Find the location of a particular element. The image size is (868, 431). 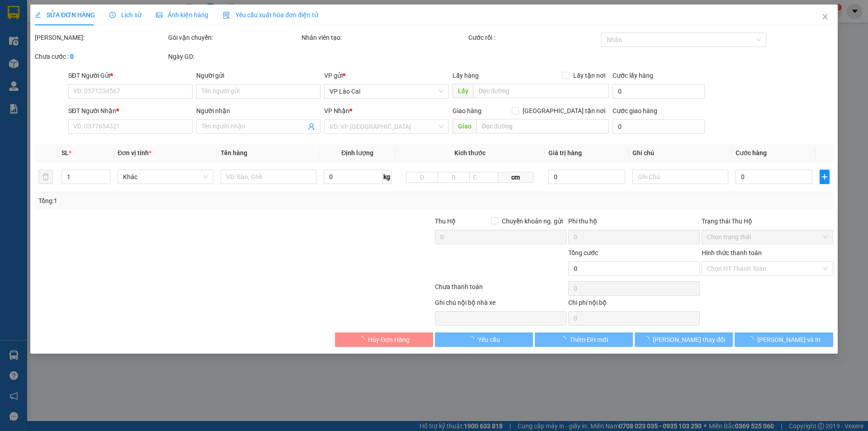

button: plus is located at coordinates (824, 176).